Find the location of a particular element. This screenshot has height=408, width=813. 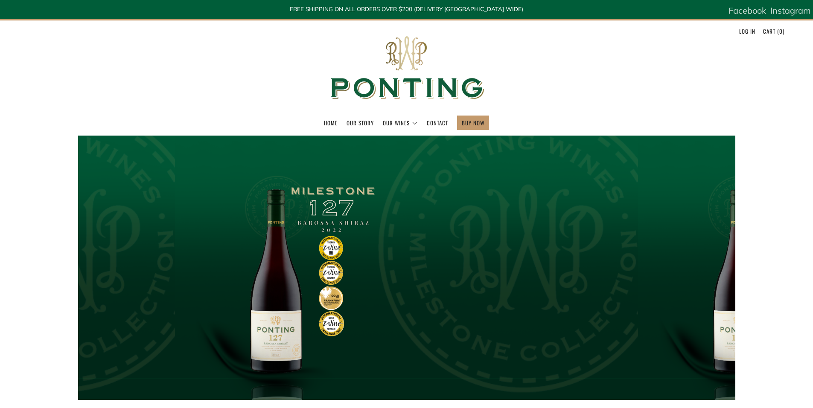

a: Cart (0) is located at coordinates (774, 31).